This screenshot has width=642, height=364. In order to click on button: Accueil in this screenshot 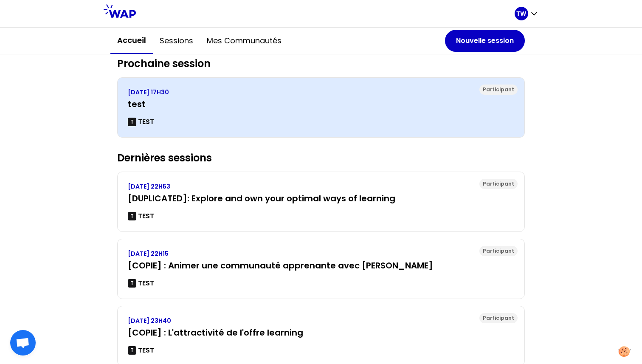, I will do `click(132, 41)`.